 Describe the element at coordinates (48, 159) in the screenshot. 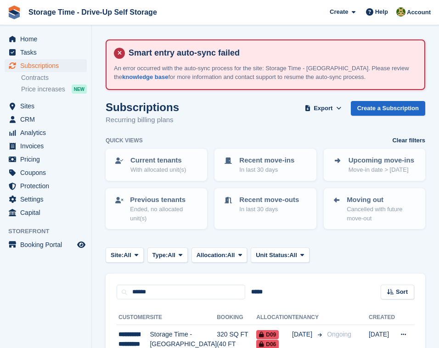

I see `span: Pricing` at that location.